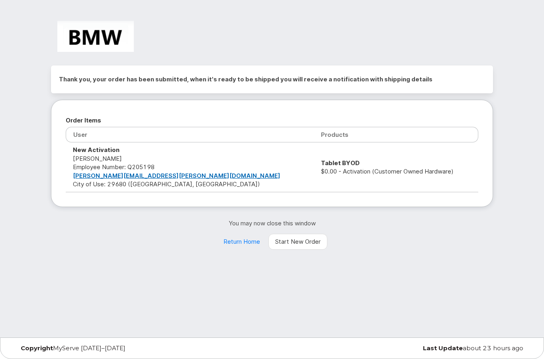 Image resolution: width=544 pixels, height=359 pixels. Describe the element at coordinates (114, 167) in the screenshot. I see `span: Employee Number: Q205198` at that location.